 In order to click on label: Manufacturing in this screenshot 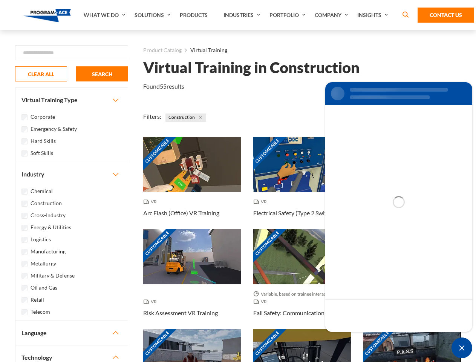, I will do `click(48, 252)`.